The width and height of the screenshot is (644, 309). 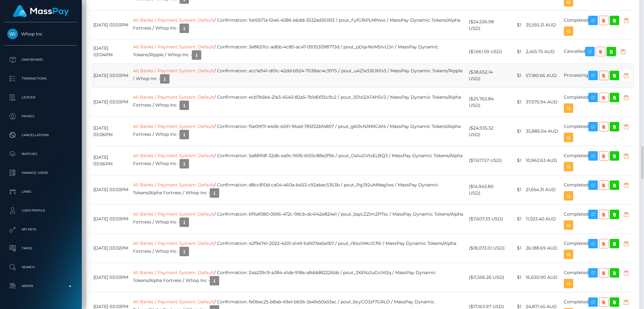 What do you see at coordinates (542, 25) in the screenshot?
I see `td: 35,555.31 AUD` at bounding box center [542, 25].